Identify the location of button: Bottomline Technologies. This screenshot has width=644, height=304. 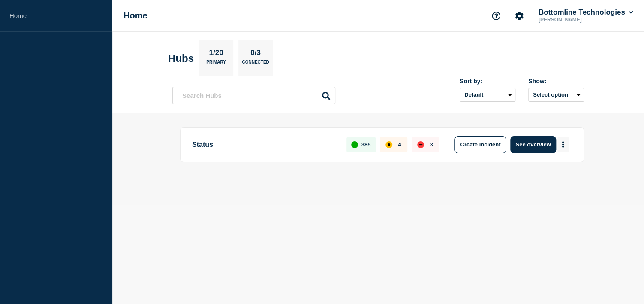
(586, 13).